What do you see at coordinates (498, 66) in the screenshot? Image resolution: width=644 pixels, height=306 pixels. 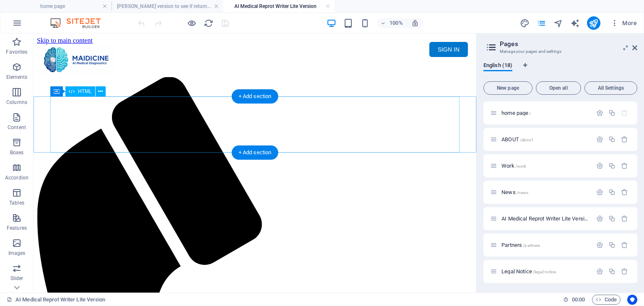 I see `span: English (18)` at bounding box center [498, 66].